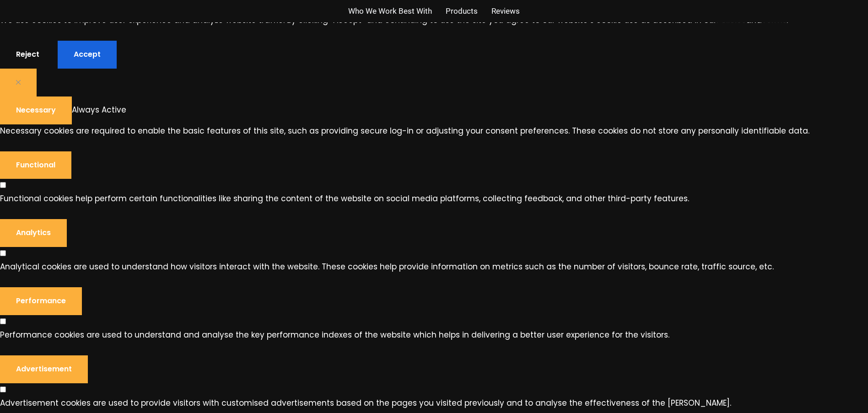  What do you see at coordinates (506, 11) in the screenshot?
I see `span: Reviews` at bounding box center [506, 11].